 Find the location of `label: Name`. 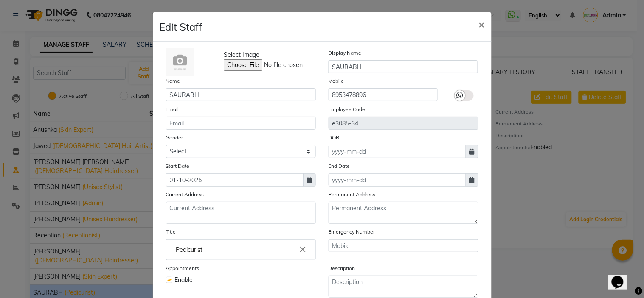

label: Name is located at coordinates (173, 81).